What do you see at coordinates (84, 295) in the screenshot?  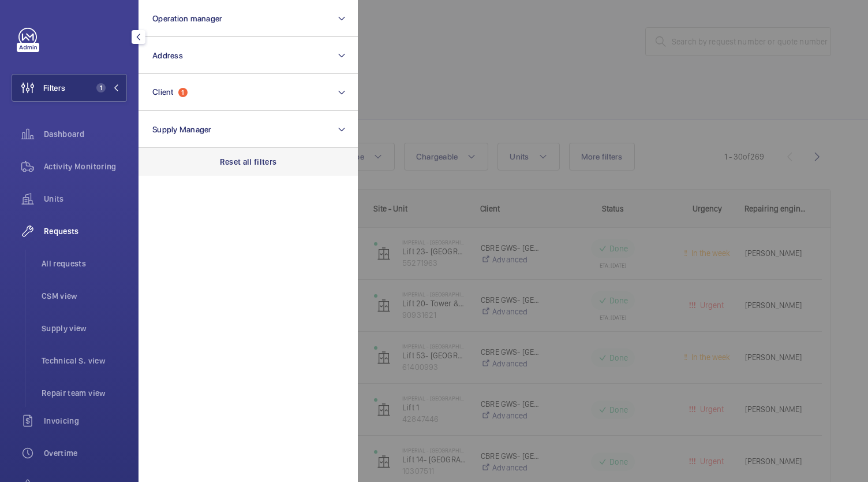 I see `span: CSM view` at bounding box center [84, 295].